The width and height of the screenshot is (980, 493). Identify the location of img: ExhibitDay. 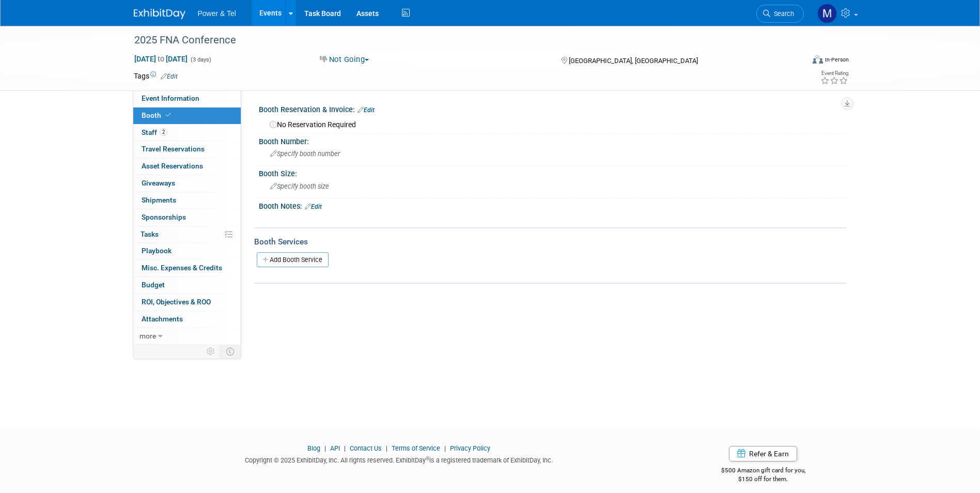
(160, 13).